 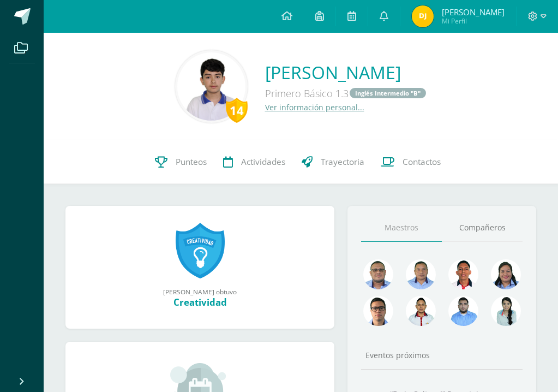 What do you see at coordinates (401, 227) in the screenshot?
I see `a: Maestros` at bounding box center [401, 227].